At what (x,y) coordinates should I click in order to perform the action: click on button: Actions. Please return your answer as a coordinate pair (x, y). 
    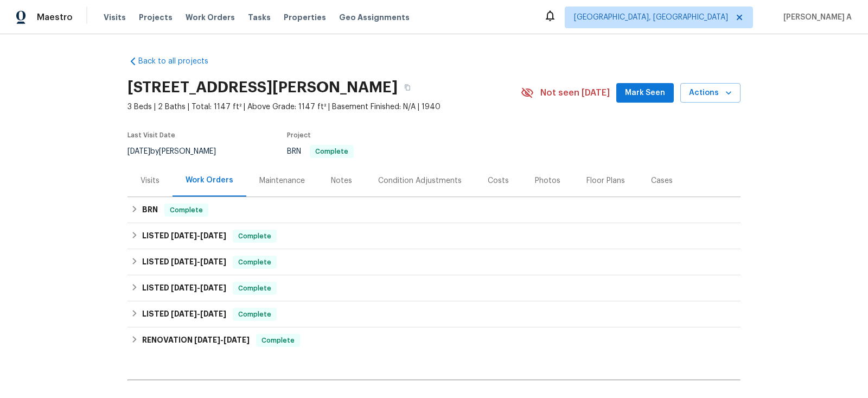
    Looking at the image, I should click on (710, 93).